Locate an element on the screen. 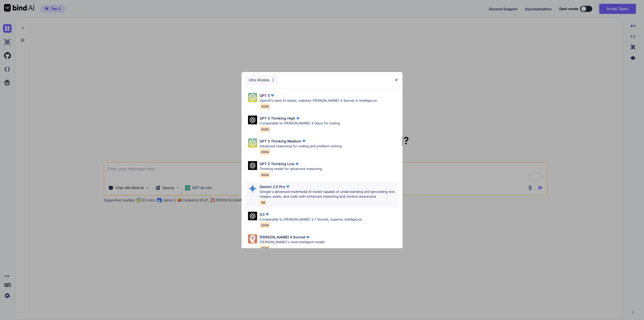 This screenshot has height=320, width=644. div: Ultra Models is located at coordinates (262, 80).